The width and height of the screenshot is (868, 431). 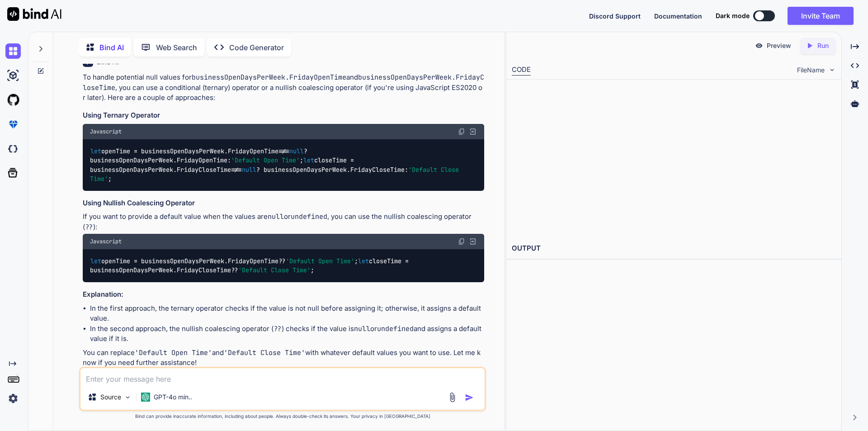 What do you see at coordinates (284, 294) in the screenshot?
I see `h3: Explanation:` at bounding box center [284, 294].